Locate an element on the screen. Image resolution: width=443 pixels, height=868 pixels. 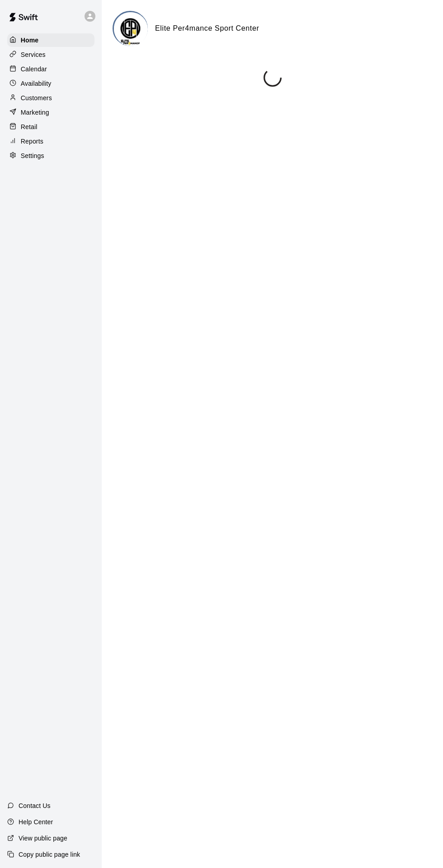
p: Calendar is located at coordinates (34, 69).